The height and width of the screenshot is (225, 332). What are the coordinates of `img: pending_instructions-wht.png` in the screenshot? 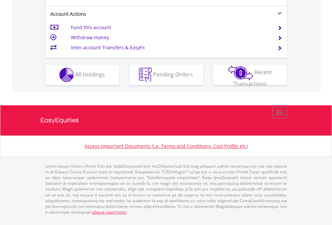 It's located at (145, 75).